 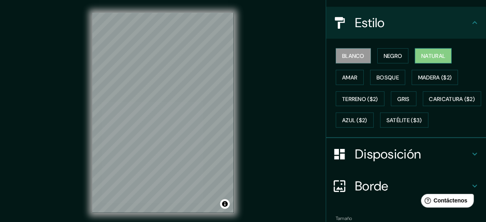 What do you see at coordinates (433, 56) in the screenshot?
I see `font: Natural` at bounding box center [433, 56].